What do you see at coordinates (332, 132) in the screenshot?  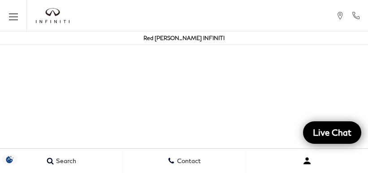 I see `span: Live Chat` at bounding box center [332, 132].